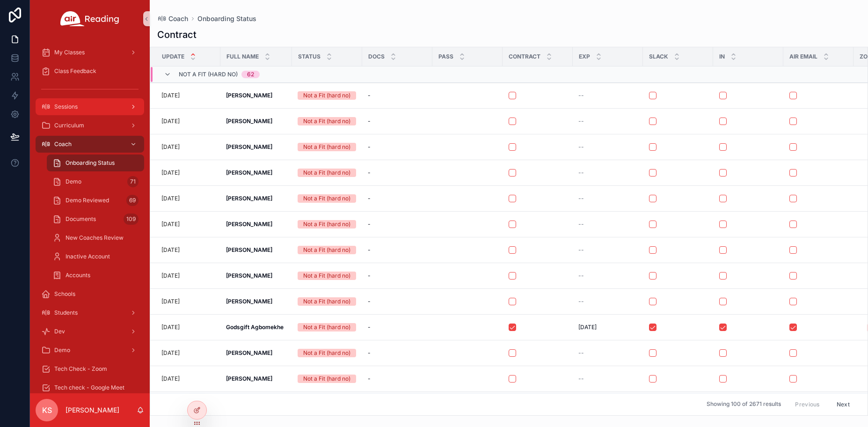 The width and height of the screenshot is (868, 427). I want to click on a: Godsgift Agbomekhe, so click(256, 328).